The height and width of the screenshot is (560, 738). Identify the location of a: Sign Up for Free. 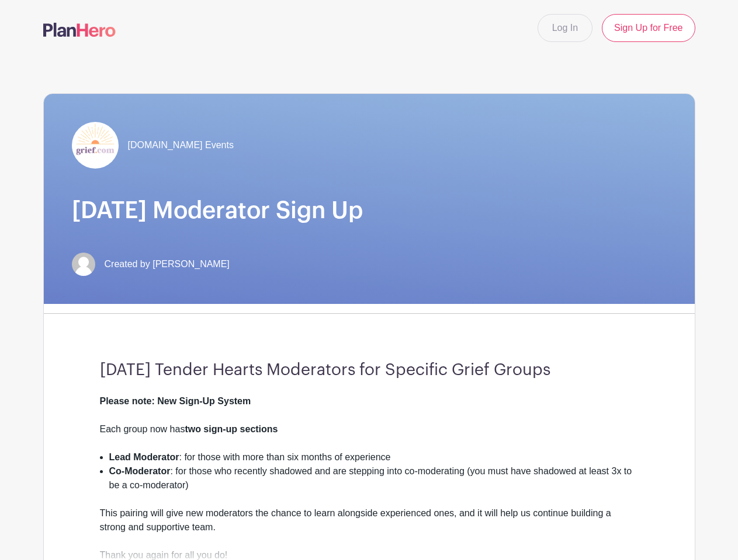
(648, 28).